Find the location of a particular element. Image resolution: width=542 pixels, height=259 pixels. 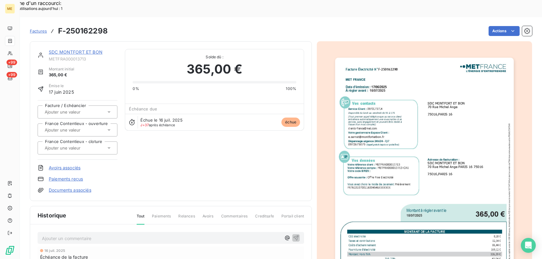

span: Factures is located at coordinates (38, 31).